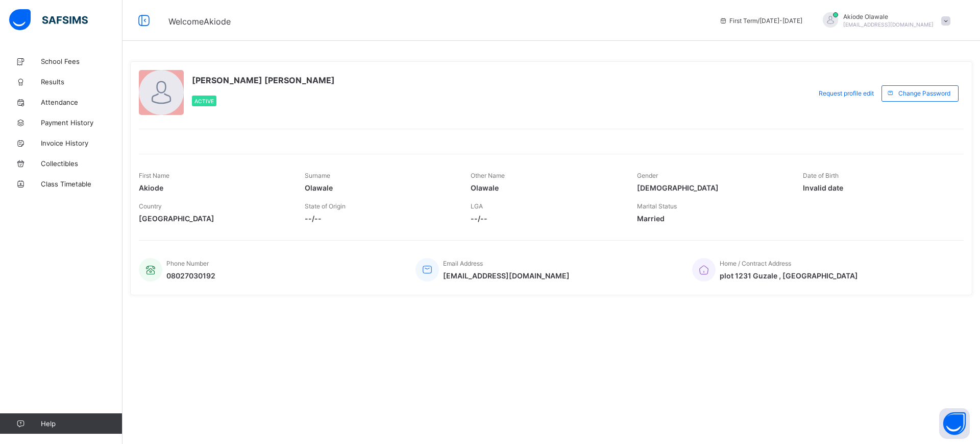  Describe the element at coordinates (200, 21) in the screenshot. I see `span: Welcome Akiode` at that location.